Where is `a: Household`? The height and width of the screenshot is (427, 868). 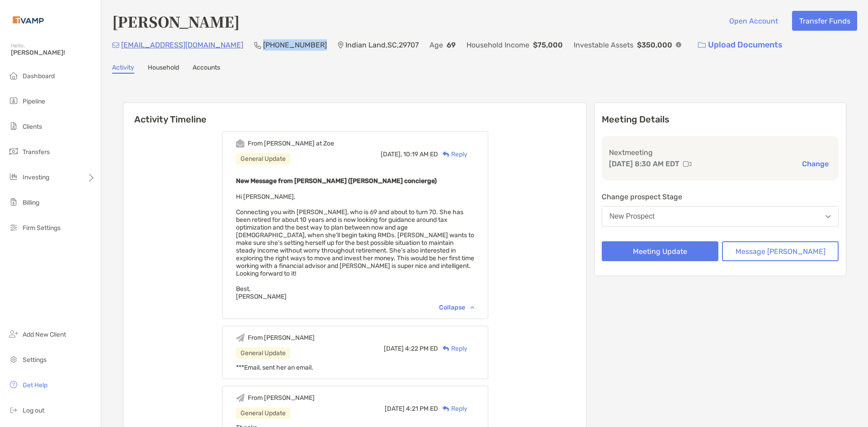
a: Household is located at coordinates (163, 69).